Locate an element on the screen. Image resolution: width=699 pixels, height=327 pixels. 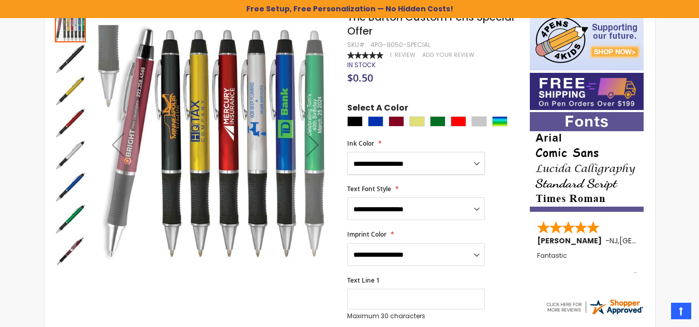
span: NJ is located at coordinates (614, 241).